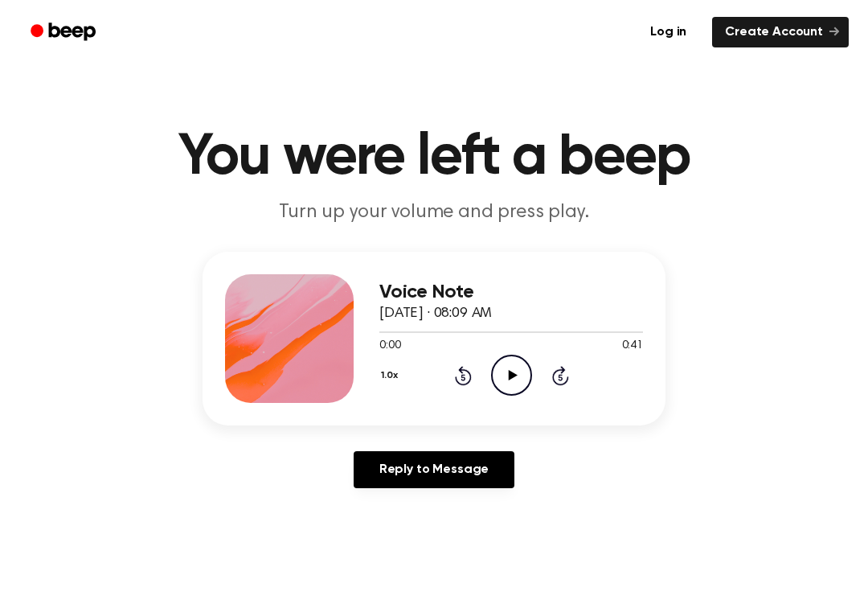 This screenshot has height=600, width=868. I want to click on span: 0:00, so click(390, 346).